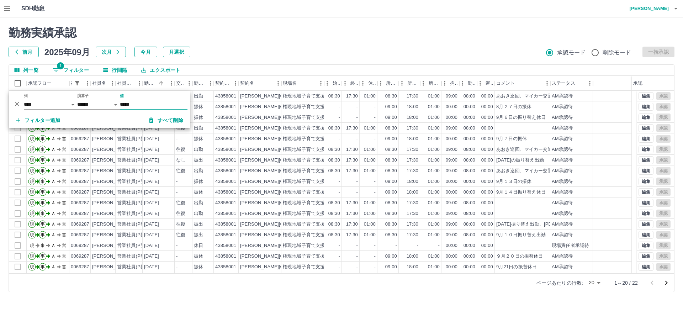 This screenshot has width=683, height=327. Describe the element at coordinates (122, 96) in the screenshot. I see `label: 値` at that location.